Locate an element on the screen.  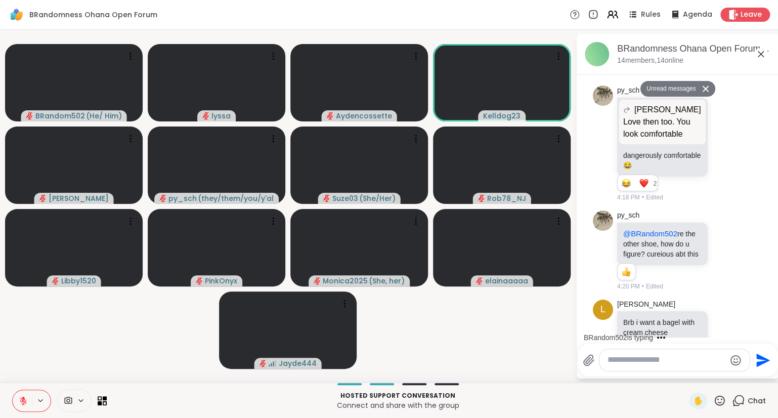
img: BRandomness Ohana Open Forum, Oct 10 is located at coordinates (597, 54).